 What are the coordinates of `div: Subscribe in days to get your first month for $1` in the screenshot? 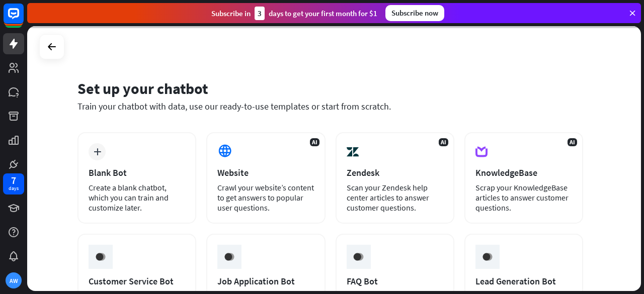 It's located at (294, 13).